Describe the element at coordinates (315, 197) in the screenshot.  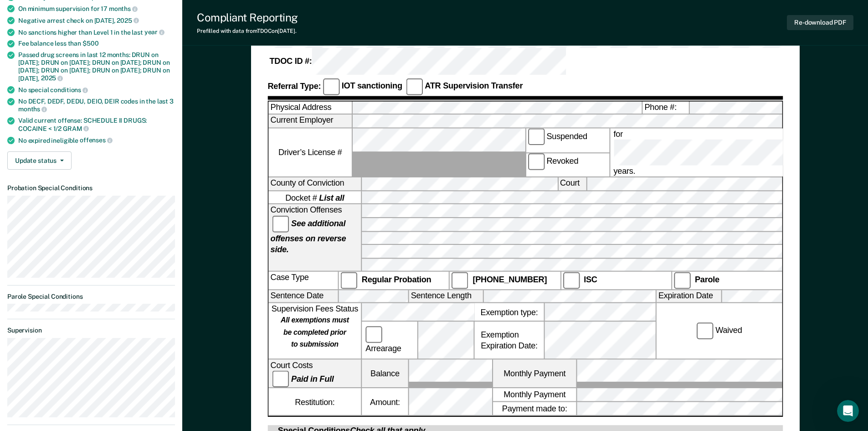
I see `span: Docket #` at that location.